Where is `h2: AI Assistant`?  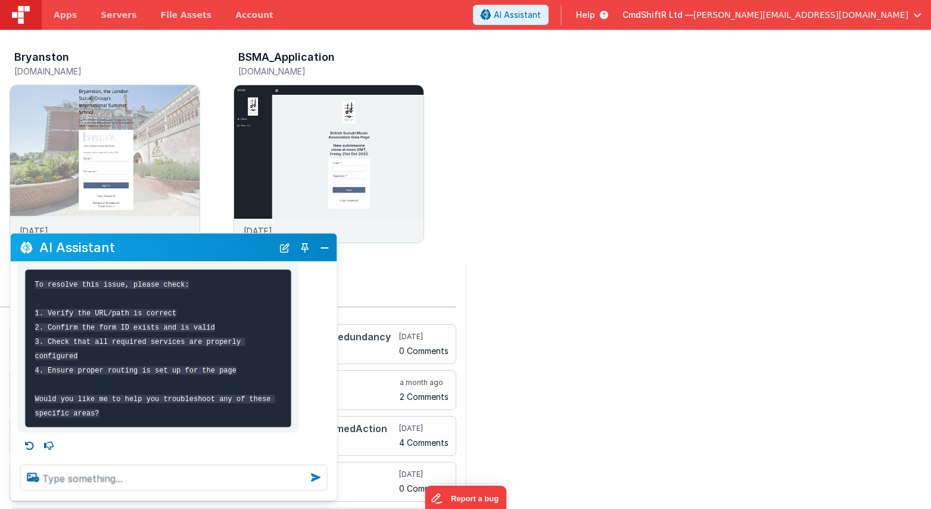
h2: AI Assistant is located at coordinates (156, 247).